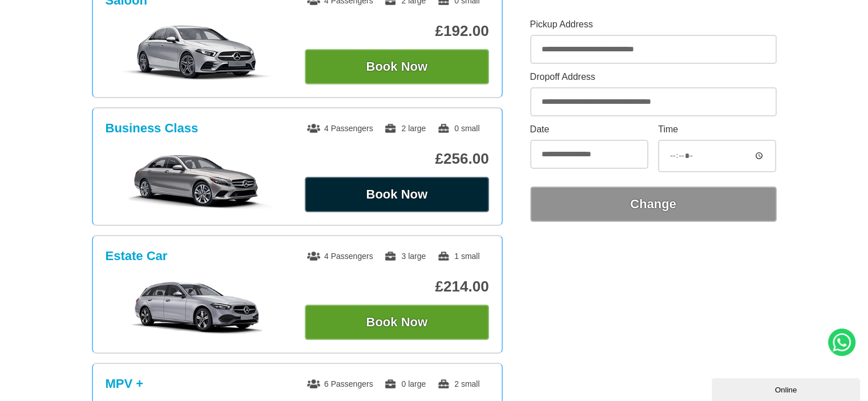 The height and width of the screenshot is (401, 868). What do you see at coordinates (405, 384) in the screenshot?
I see `span: 0 large` at bounding box center [405, 384].